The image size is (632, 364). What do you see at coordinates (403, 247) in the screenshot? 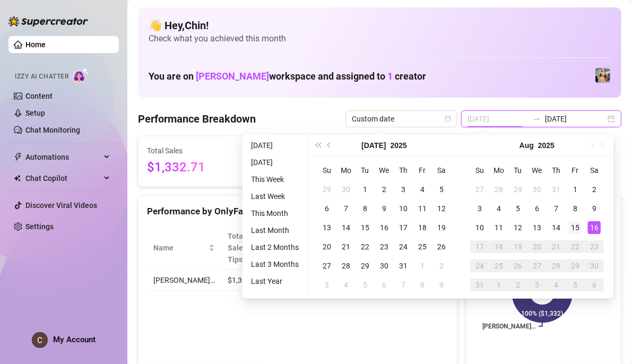
I see `td: 2025-07-24` at bounding box center [403, 247].